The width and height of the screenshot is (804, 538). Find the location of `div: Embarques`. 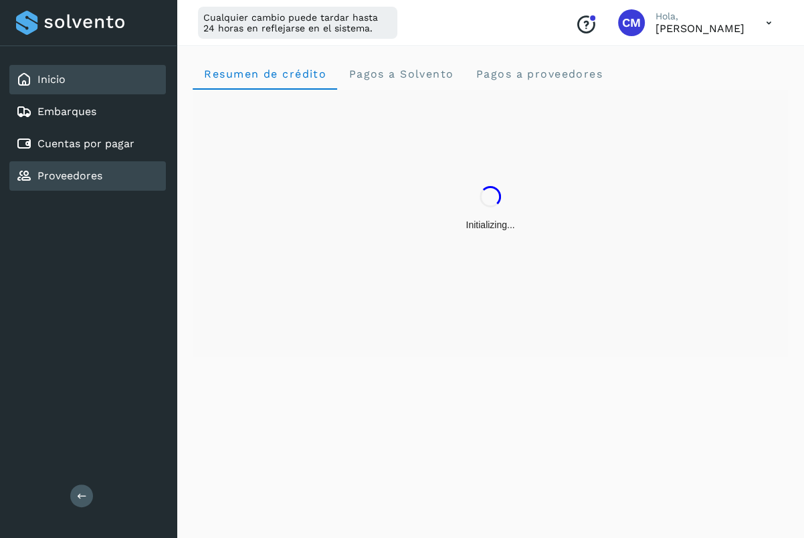

div: Embarques is located at coordinates (88, 112).